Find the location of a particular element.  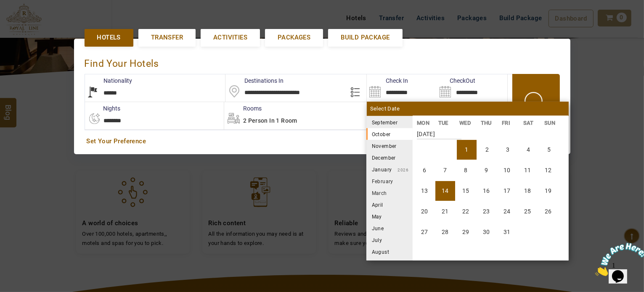

a: Activities is located at coordinates (230, 37).